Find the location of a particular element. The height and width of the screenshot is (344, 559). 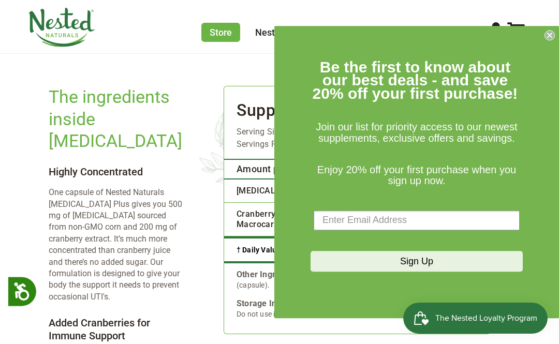

div: Serving Size: 1 Vegan Capsule is located at coordinates (357, 132).